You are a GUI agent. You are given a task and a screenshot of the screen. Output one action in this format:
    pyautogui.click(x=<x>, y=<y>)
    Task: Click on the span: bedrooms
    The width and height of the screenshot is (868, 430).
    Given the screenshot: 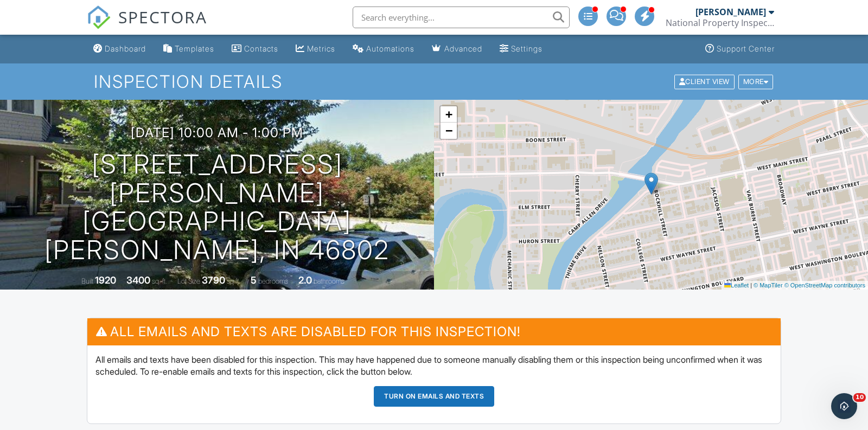 What is the action you would take?
    pyautogui.click(x=273, y=281)
    